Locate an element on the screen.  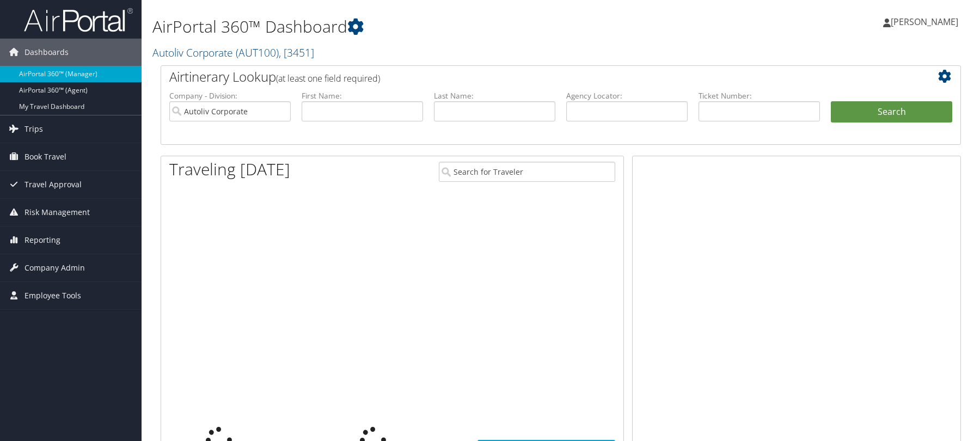
span: ( AUT100 ) is located at coordinates (256, 52).